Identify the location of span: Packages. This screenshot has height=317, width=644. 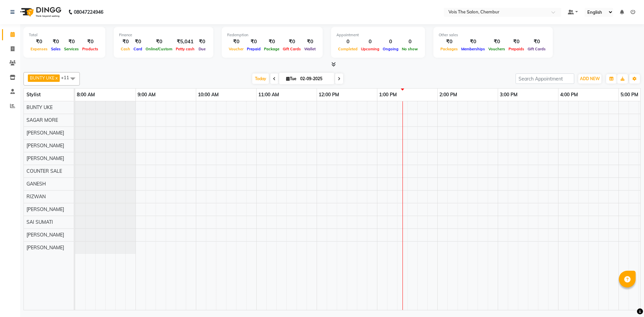
(449, 49).